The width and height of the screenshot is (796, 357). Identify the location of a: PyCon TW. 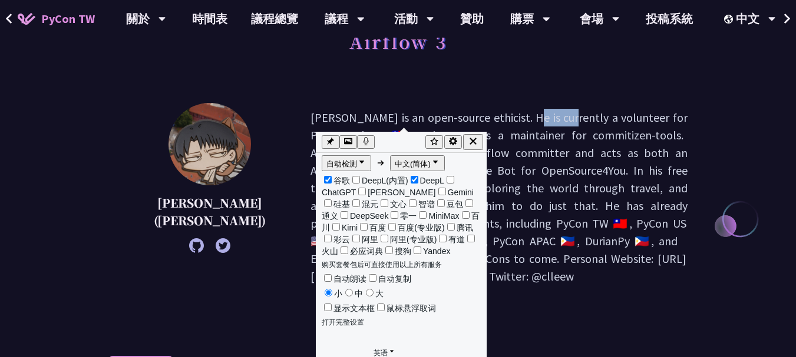
(56, 19).